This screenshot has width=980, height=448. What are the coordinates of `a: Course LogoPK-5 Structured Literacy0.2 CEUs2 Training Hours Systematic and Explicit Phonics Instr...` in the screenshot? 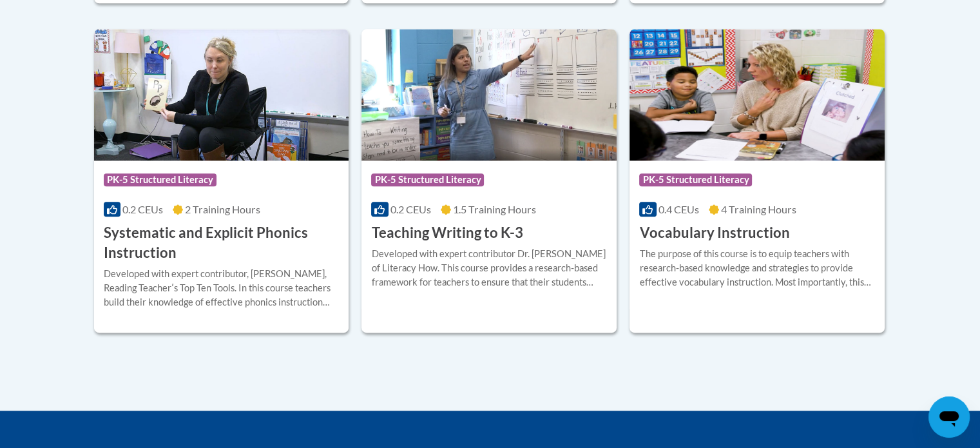 It's located at (221, 180).